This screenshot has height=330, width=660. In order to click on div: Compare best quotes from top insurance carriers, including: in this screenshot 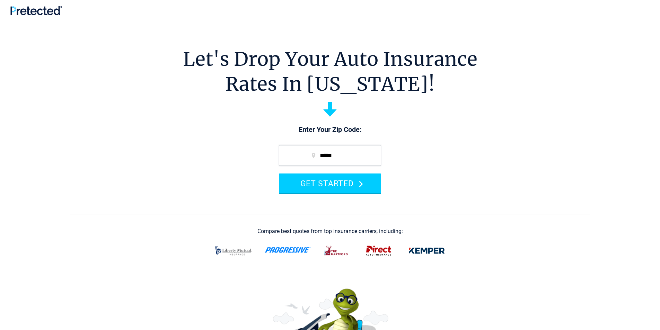, I will do `click(330, 231)`.